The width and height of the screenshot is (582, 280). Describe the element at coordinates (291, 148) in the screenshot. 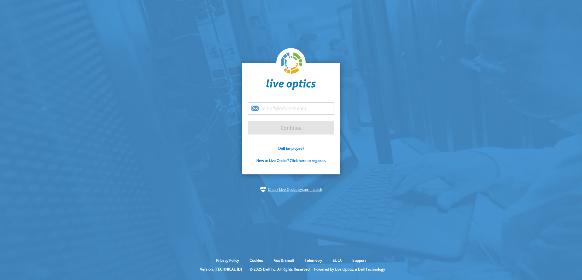

I see `a: Dell Employee?` at that location.